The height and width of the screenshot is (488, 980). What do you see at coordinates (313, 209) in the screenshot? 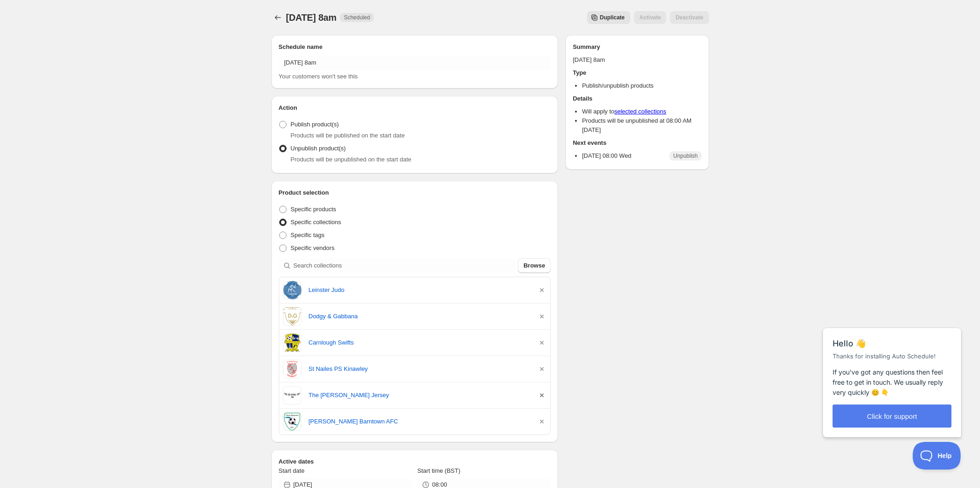
I see `span: Specific products` at bounding box center [313, 209].